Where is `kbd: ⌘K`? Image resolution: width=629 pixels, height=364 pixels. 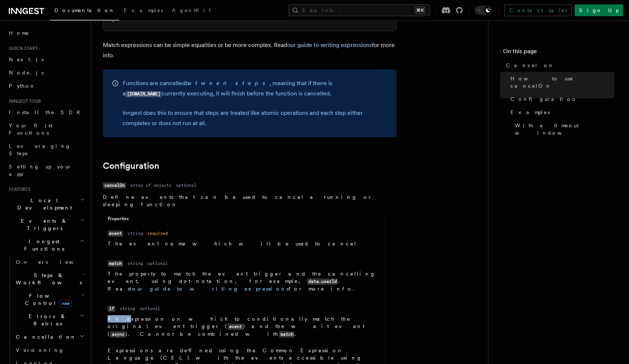 kbd: ⌘K is located at coordinates (420, 10).